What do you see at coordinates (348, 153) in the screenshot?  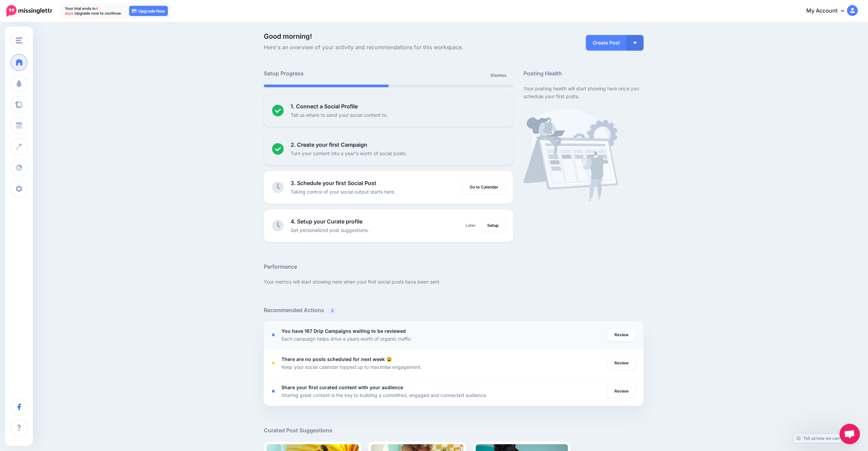 I see `p: Turn your content into a year's worth of social posts.` at bounding box center [348, 153].